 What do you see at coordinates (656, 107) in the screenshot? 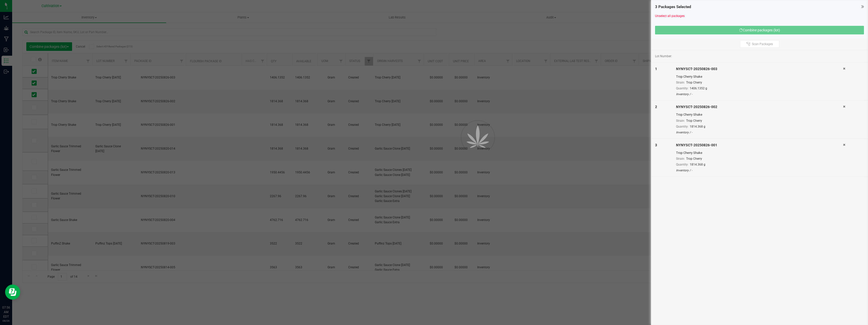
I see `span: 2` at bounding box center [656, 107].